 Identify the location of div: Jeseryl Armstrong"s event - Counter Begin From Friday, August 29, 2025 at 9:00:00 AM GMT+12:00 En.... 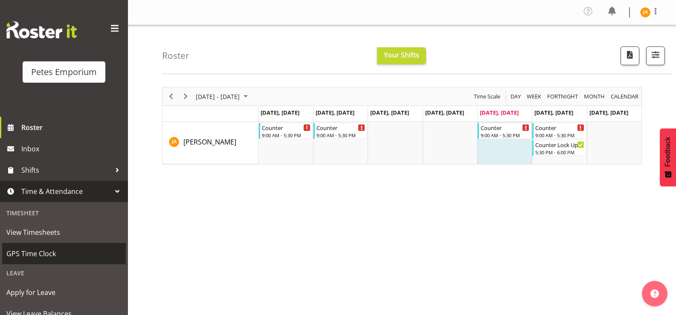
(504, 131).